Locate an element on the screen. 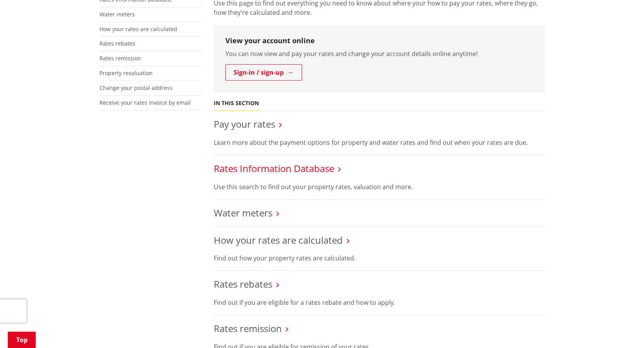 This screenshot has height=348, width=644. a: Top is located at coordinates (22, 340).